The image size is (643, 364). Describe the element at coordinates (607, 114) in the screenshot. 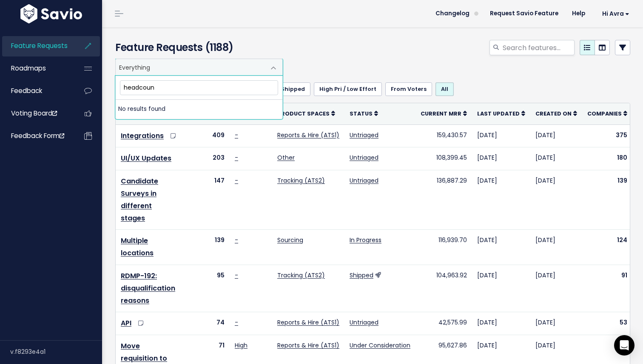

I see `a: Companies` at that location.